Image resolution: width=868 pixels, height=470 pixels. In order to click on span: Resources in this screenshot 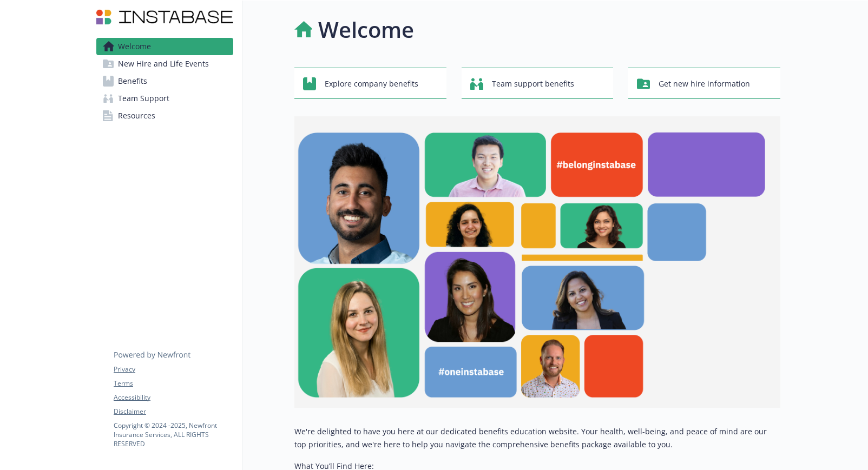, I will do `click(136, 116)`.